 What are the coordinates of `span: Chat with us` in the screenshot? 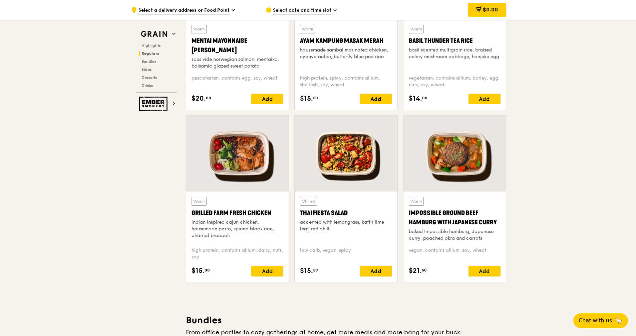 It's located at (596, 320).